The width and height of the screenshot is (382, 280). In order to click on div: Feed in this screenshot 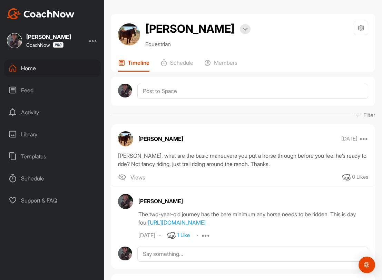, I will do `click(52, 90)`.